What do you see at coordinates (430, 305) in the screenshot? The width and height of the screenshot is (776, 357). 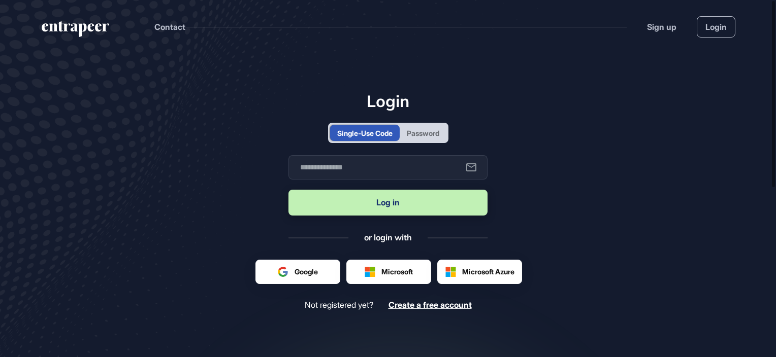 I see `a: Create a free account` at bounding box center [430, 305].